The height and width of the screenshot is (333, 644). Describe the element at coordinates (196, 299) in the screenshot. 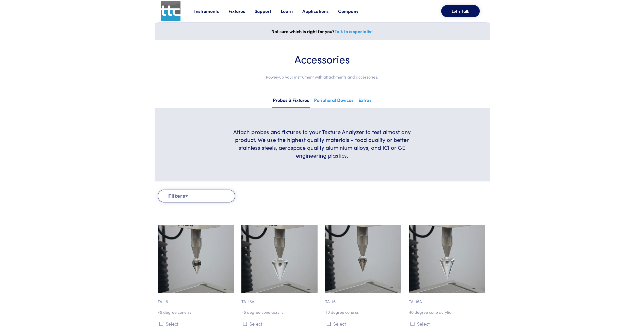

I see `p: TA-15` at that location.